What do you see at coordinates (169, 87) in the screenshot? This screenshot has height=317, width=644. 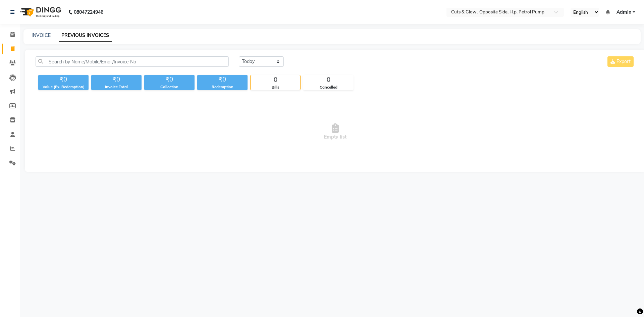 I see `div: Collection` at bounding box center [169, 87].